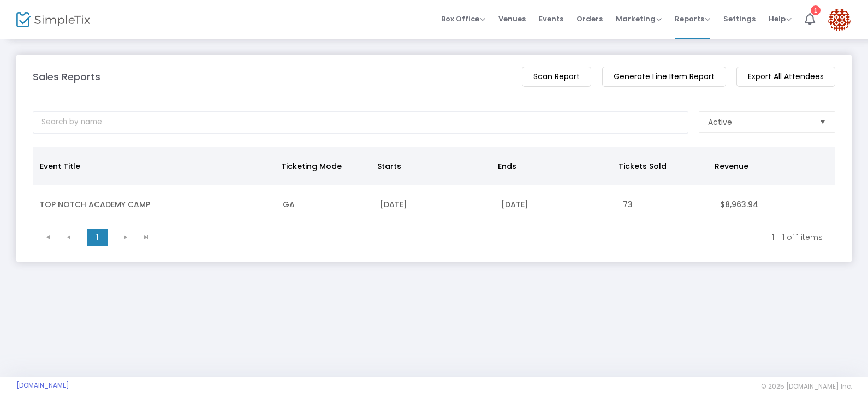  What do you see at coordinates (494, 237) in the screenshot?
I see `kendo-pager-info: 1 - 1 of 1 items` at bounding box center [494, 237].